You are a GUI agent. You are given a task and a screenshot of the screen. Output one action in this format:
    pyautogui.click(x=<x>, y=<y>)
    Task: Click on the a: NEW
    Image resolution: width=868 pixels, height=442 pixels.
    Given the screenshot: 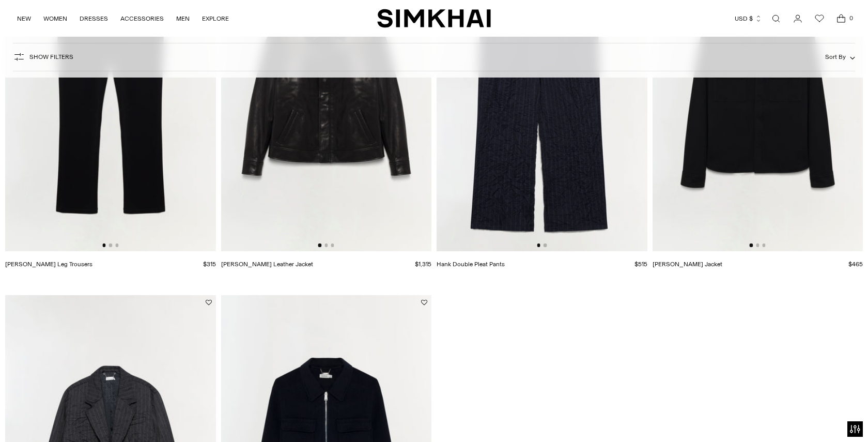 What is the action you would take?
    pyautogui.click(x=24, y=18)
    